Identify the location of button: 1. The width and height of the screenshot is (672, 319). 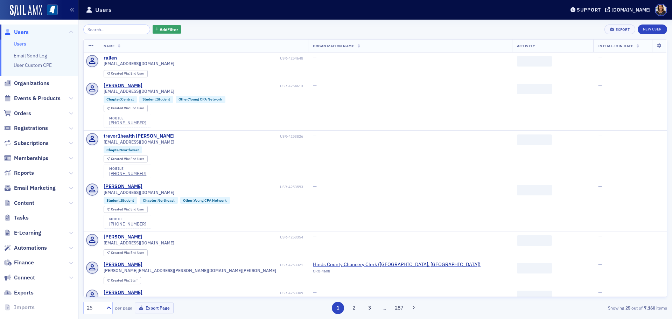
(338, 308).